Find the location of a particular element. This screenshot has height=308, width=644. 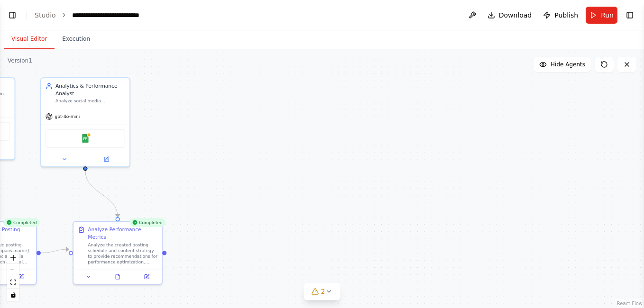

div: Analyze Performance Metrics is located at coordinates (122, 233).